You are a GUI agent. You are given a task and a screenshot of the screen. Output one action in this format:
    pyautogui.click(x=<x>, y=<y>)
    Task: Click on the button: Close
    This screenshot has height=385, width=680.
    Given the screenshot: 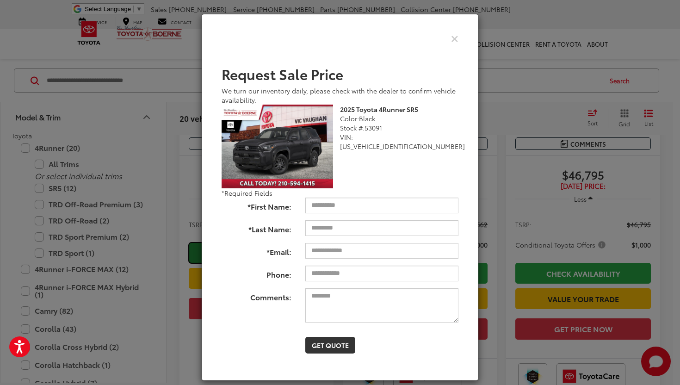 What is the action you would take?
    pyautogui.click(x=455, y=38)
    